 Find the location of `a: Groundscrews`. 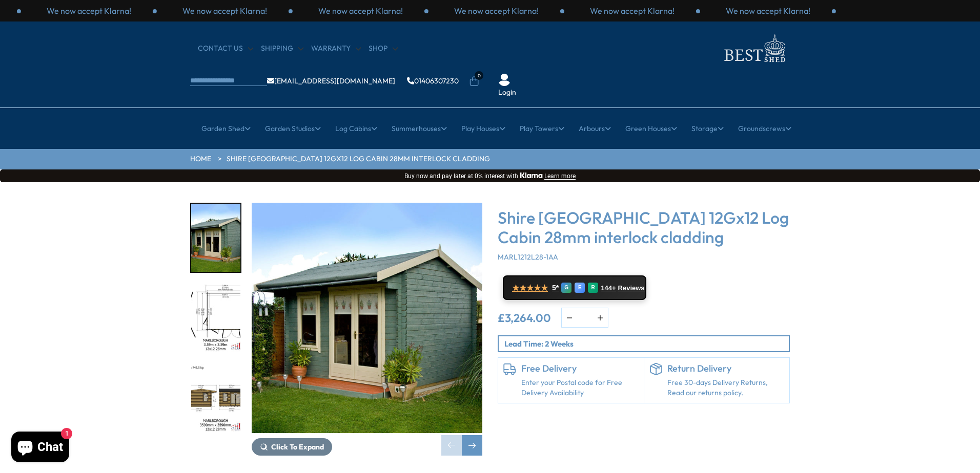

a: Groundscrews is located at coordinates (765, 128).